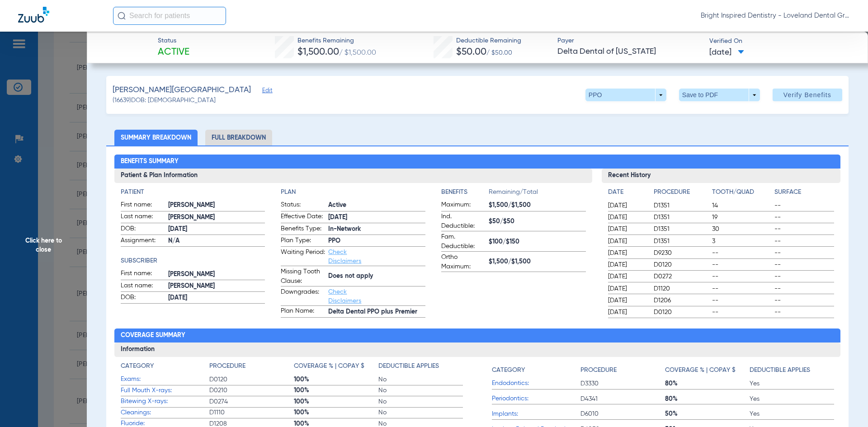  Describe the element at coordinates (719, 95) in the screenshot. I see `button: Save to PDF` at that location.